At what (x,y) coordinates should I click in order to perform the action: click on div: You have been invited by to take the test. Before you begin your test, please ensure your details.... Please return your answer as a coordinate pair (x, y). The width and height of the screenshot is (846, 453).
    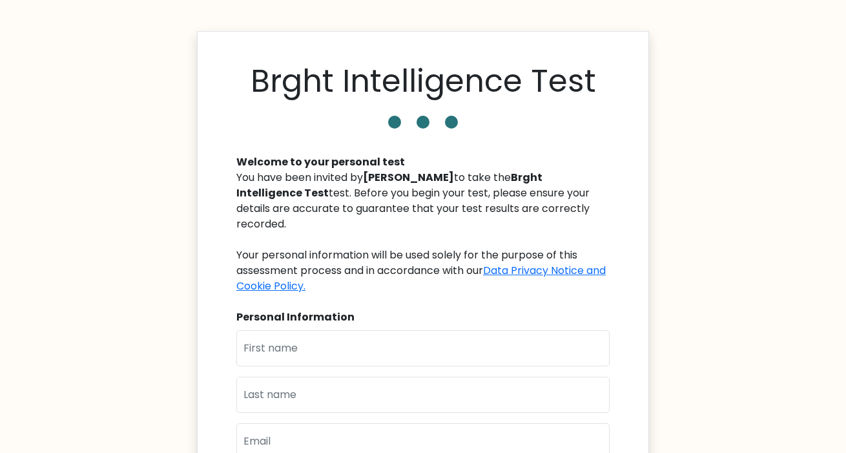
    Looking at the image, I should click on (423, 232).